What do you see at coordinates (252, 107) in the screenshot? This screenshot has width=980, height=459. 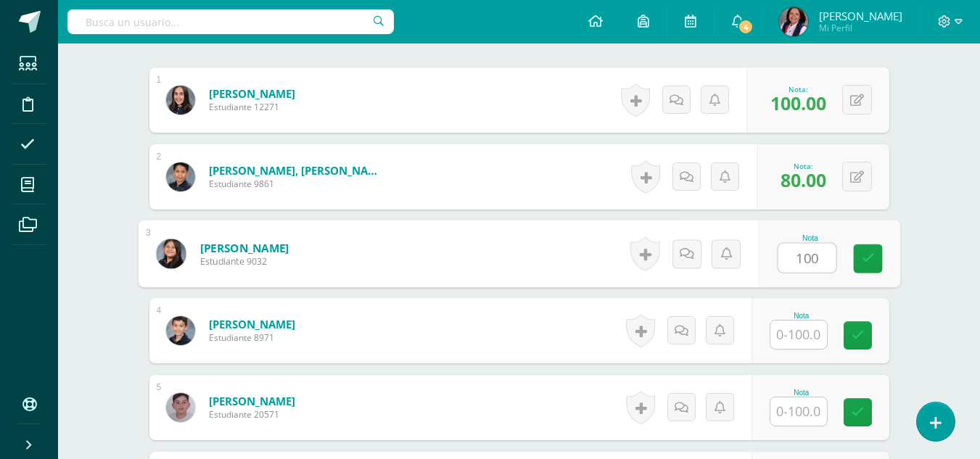 I see `span: Estudiante 12271` at bounding box center [252, 107].